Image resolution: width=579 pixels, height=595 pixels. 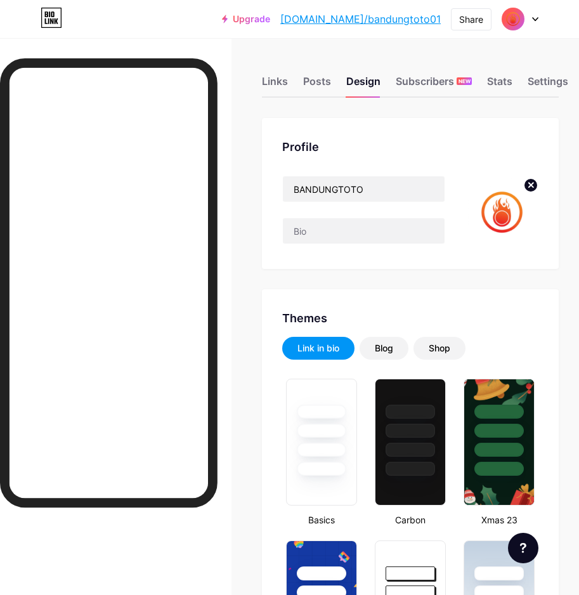 I want to click on div: Profile, so click(x=410, y=147).